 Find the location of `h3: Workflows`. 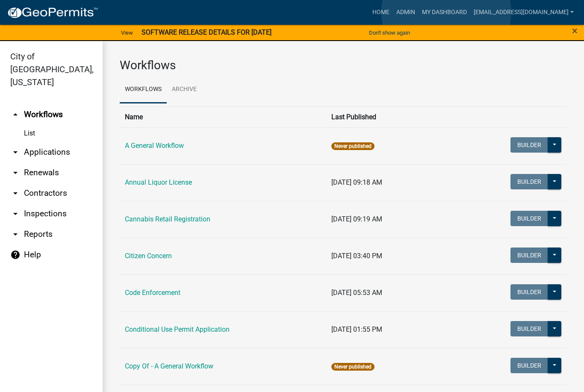

h3: Workflows is located at coordinates (343, 65).